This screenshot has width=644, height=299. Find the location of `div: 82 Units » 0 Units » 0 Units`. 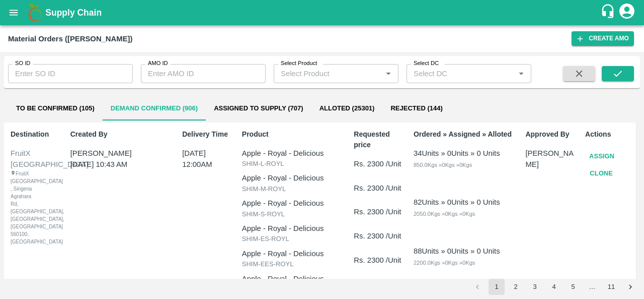

div: 82 Units » 0 Units » 0 Units is located at coordinates (457, 202).